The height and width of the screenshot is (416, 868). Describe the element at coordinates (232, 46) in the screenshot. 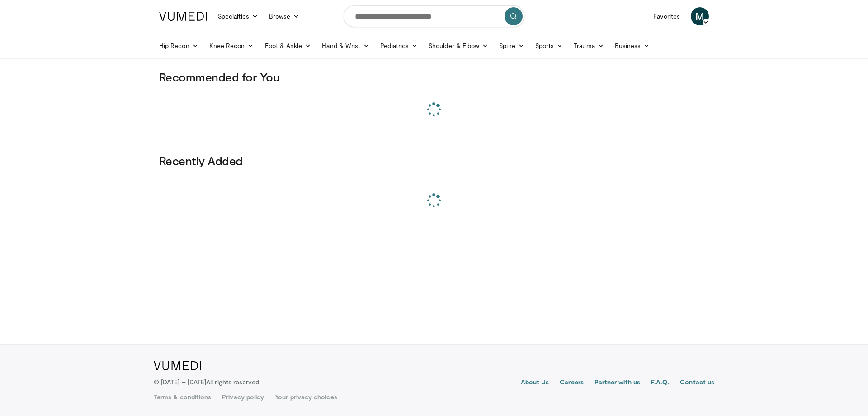

I see `a: Knee Recon` at that location.